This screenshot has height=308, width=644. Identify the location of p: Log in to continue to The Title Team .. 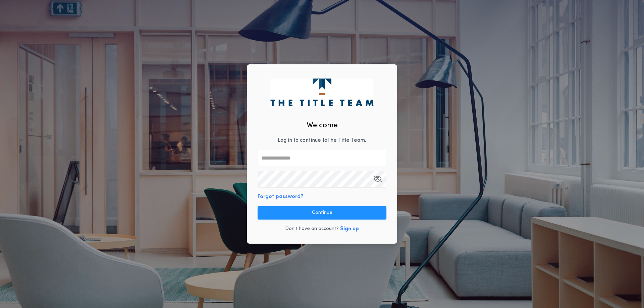
(322, 140).